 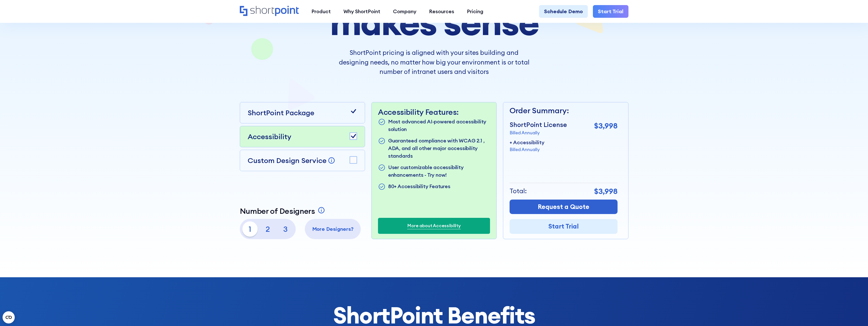 I want to click on div: Why ShortPoint, so click(x=361, y=11).